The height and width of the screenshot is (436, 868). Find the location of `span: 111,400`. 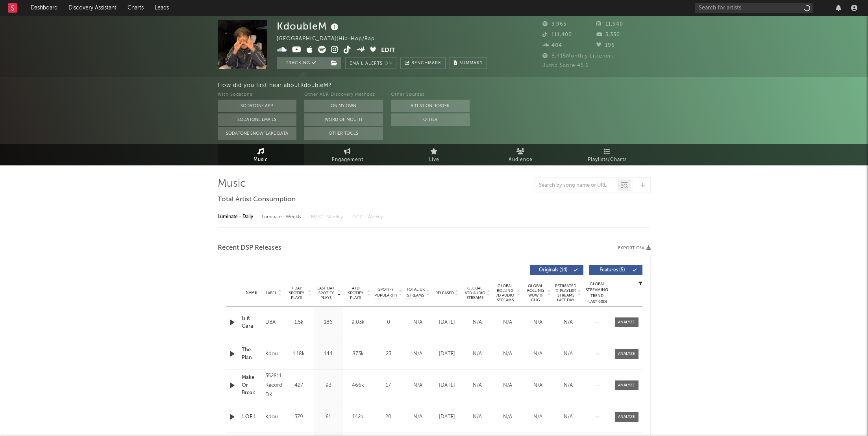

span: 111,400 is located at coordinates (557, 35).